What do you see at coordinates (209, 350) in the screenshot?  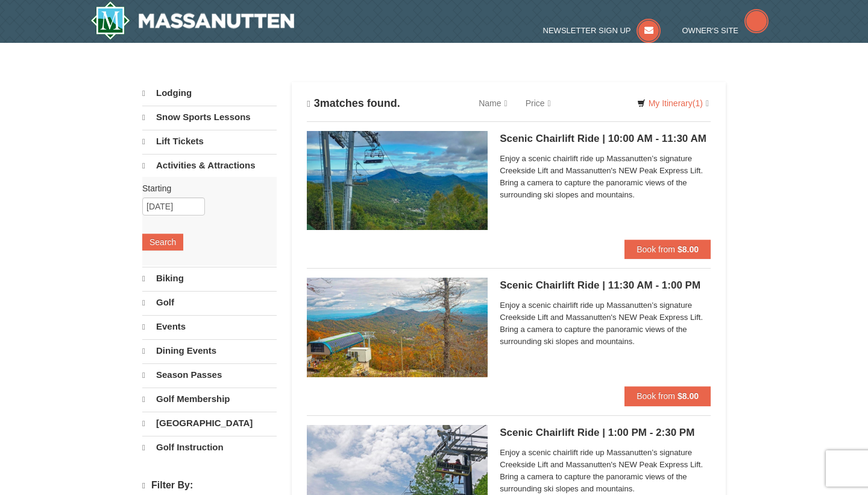 I see `a: Dining Events` at bounding box center [209, 350].